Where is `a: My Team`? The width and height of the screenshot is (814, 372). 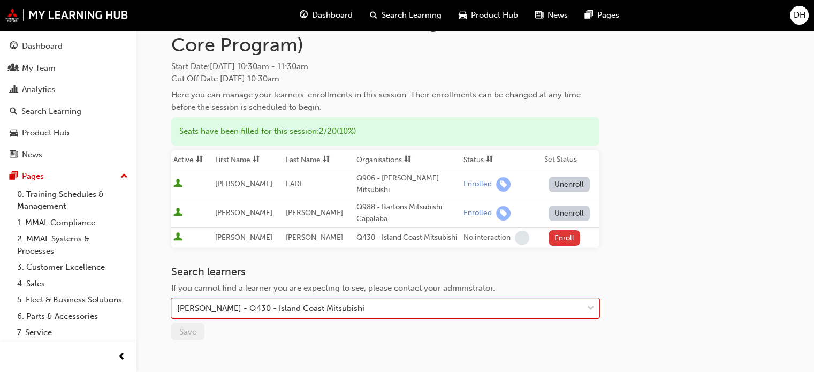 a: My Team is located at coordinates (68, 68).